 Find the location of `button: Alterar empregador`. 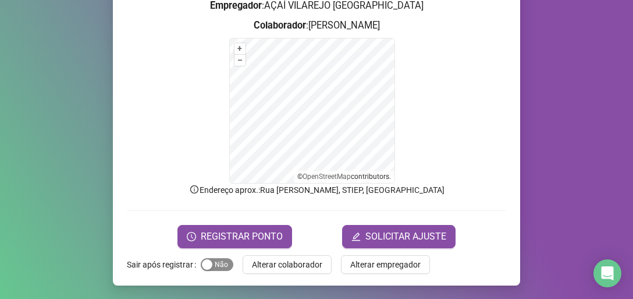

button: Alterar empregador is located at coordinates (385, 264).